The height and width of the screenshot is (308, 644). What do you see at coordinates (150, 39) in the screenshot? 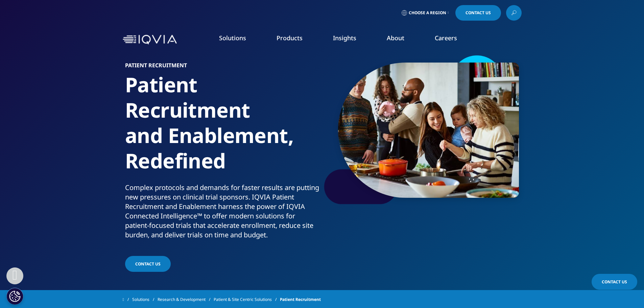
I see `img: IQVIA Healthcare Information Technology and Pharma Clinical Research Company` at bounding box center [150, 39].